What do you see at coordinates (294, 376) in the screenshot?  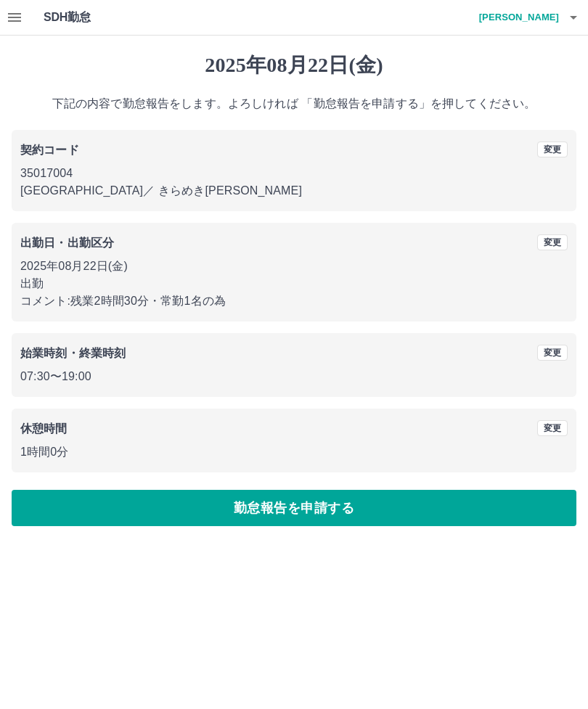 I see `p: 07:30 〜 19:00` at bounding box center [294, 376].